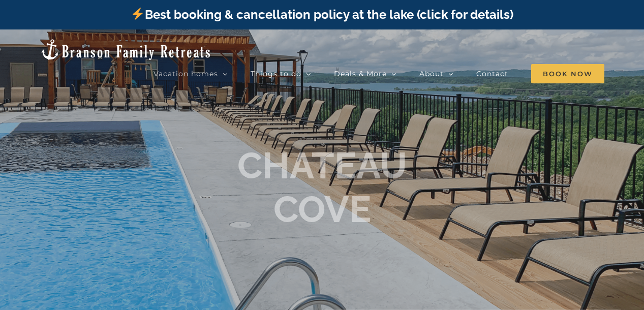 The image size is (644, 310). What do you see at coordinates (276, 74) in the screenshot?
I see `span: Things to do` at bounding box center [276, 74].